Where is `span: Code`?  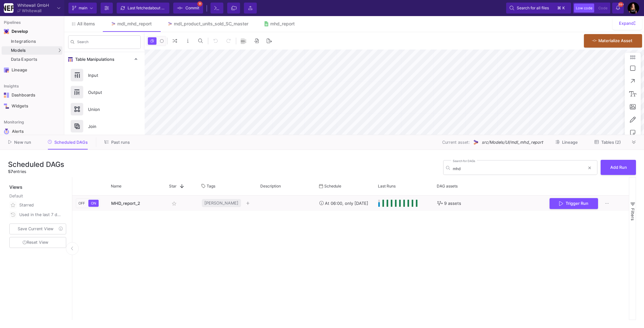
span: Code is located at coordinates (603, 8).